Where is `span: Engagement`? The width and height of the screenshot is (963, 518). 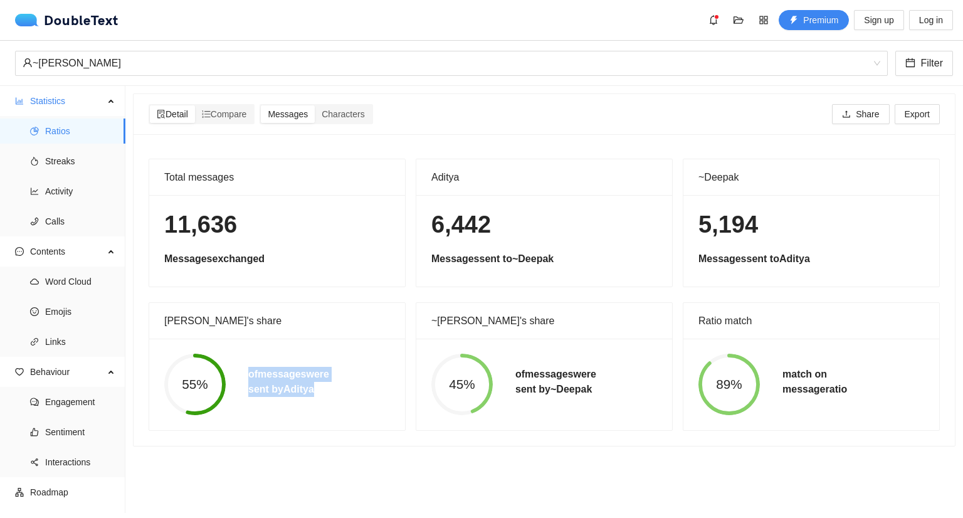 span: Engagement is located at coordinates (80, 402).